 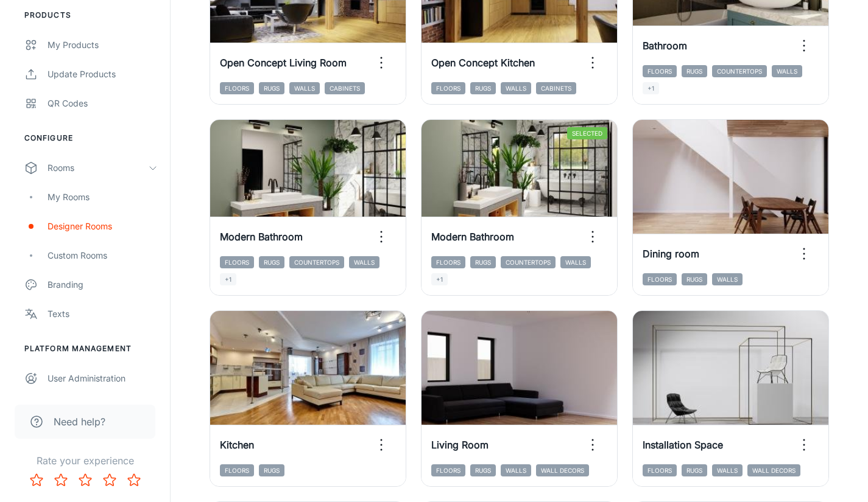 What do you see at coordinates (664, 45) in the screenshot?
I see `h6: Bathroom` at bounding box center [664, 45].